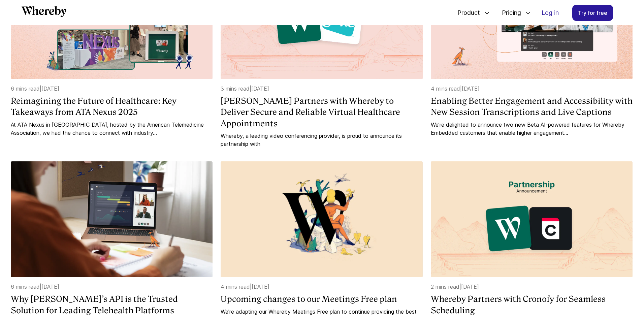 The image size is (644, 317). What do you see at coordinates (44, 12) in the screenshot?
I see `svg: Whereby` at bounding box center [44, 12].